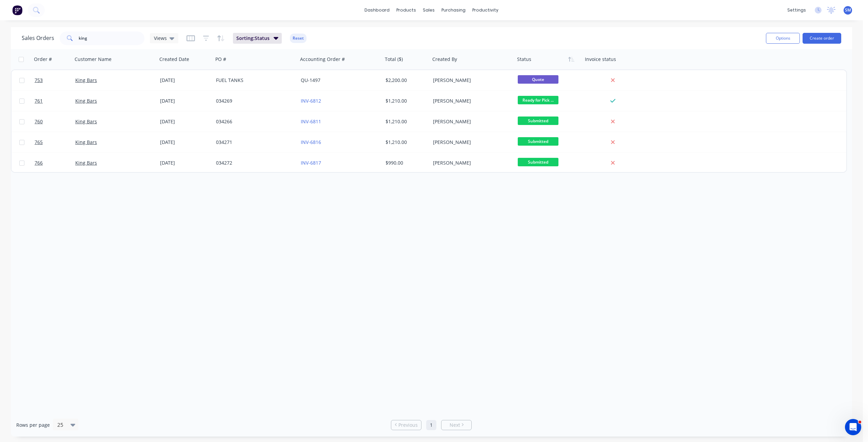 The height and width of the screenshot is (442, 868). What do you see at coordinates (377, 10) in the screenshot?
I see `a: dashboard` at bounding box center [377, 10].